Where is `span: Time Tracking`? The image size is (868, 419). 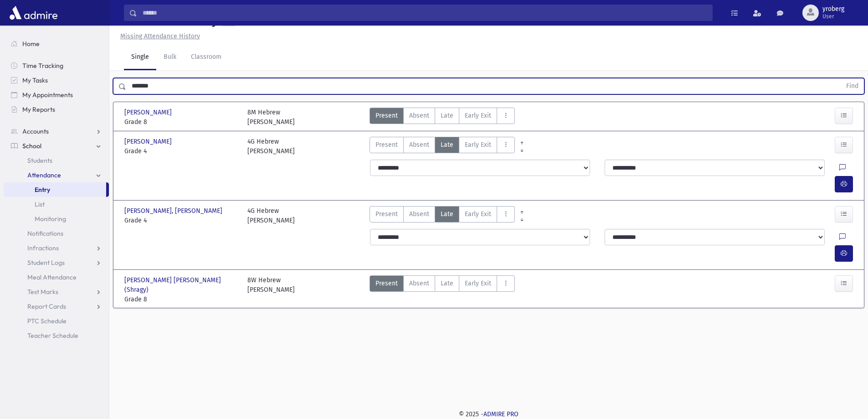
span: Time Tracking is located at coordinates (43, 66).